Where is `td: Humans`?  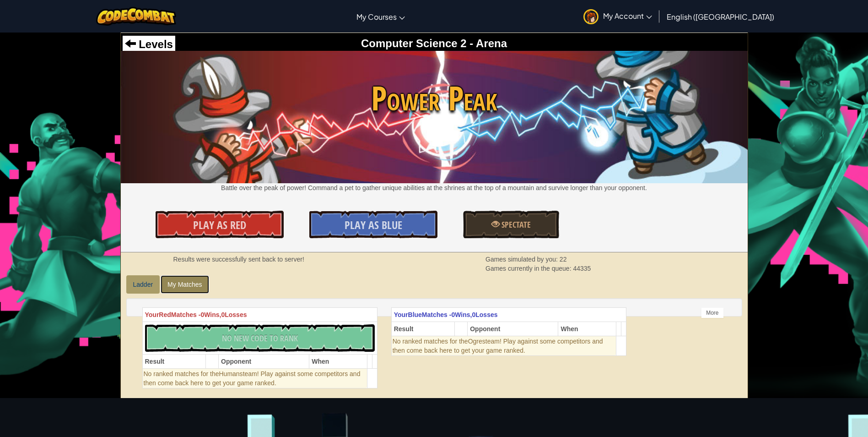
td: Humans is located at coordinates (254, 378).